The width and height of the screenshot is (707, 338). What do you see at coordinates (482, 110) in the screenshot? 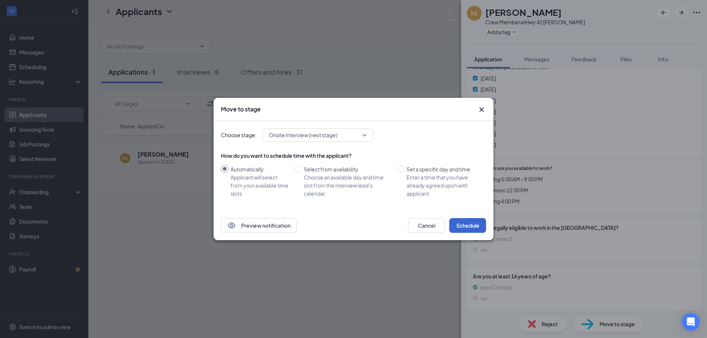
I see `svg: Cross` at bounding box center [482, 110].